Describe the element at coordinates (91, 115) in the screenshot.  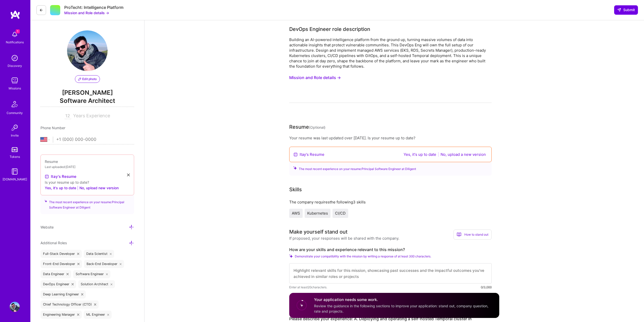
I see `span: Years Experience` at that location.